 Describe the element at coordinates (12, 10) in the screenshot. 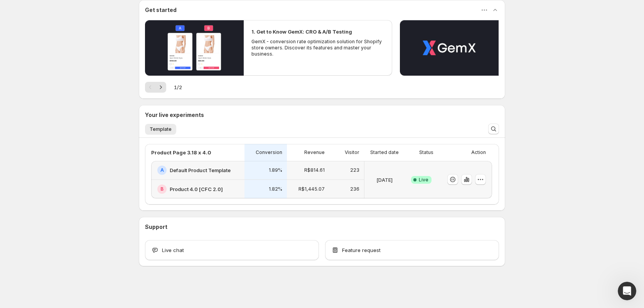

I see `button: go back` at that location.